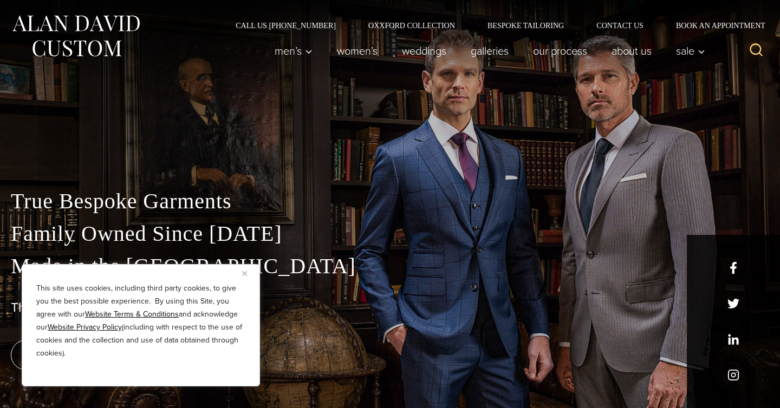 The image size is (780, 408). Describe the element at coordinates (132, 314) in the screenshot. I see `a: Website Terms & Conditions` at that location.